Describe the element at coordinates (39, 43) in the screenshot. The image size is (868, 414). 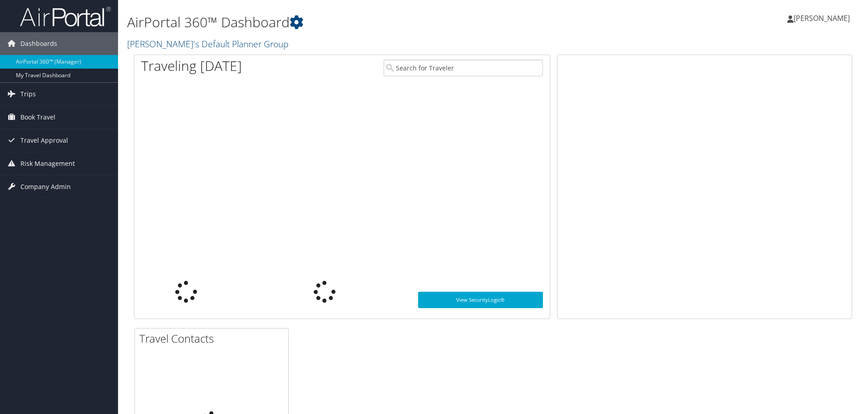
I see `span: Dashboards` at that location.